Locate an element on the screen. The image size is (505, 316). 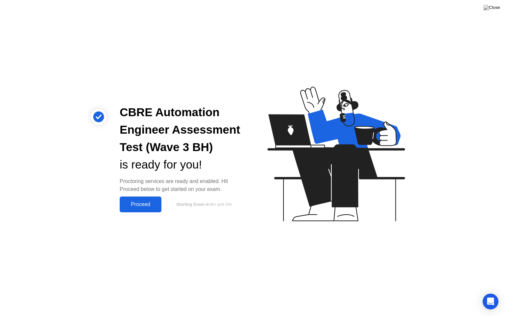
button: Proceed is located at coordinates (140, 204).